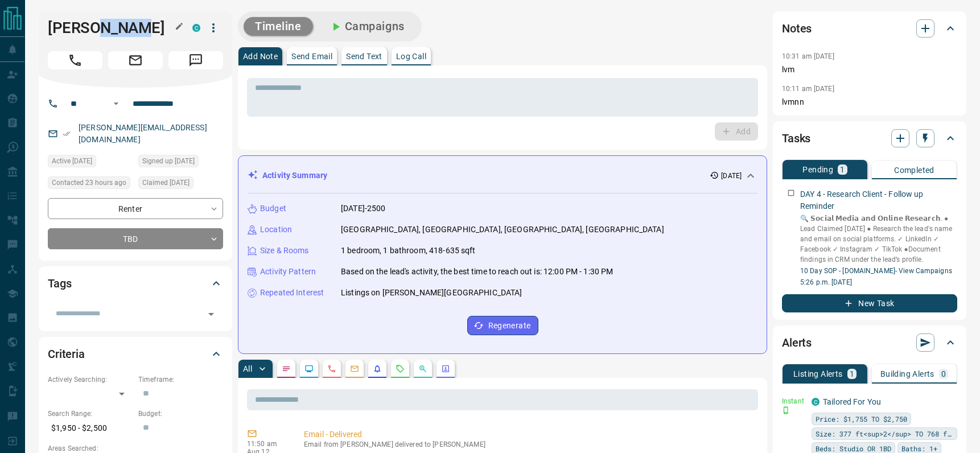 Image resolution: width=980 pixels, height=453 pixels. I want to click on svg: Emails, so click(354, 369).